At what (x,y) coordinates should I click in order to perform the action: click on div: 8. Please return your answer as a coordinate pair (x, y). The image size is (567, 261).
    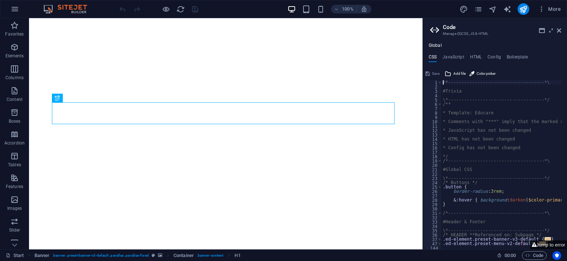
    Looking at the image, I should click on (433, 113).